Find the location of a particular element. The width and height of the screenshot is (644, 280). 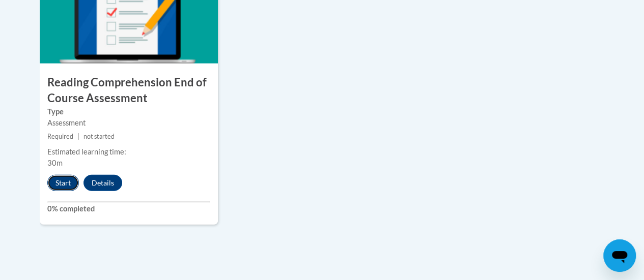

button: Details is located at coordinates (103, 183).